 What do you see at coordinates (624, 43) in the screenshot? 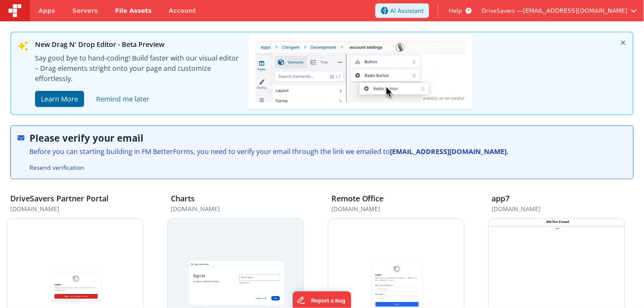
I see `i: close` at bounding box center [624, 43].